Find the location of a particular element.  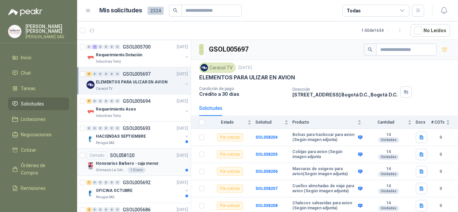

a: Solicitudes is located at coordinates (39, 104).